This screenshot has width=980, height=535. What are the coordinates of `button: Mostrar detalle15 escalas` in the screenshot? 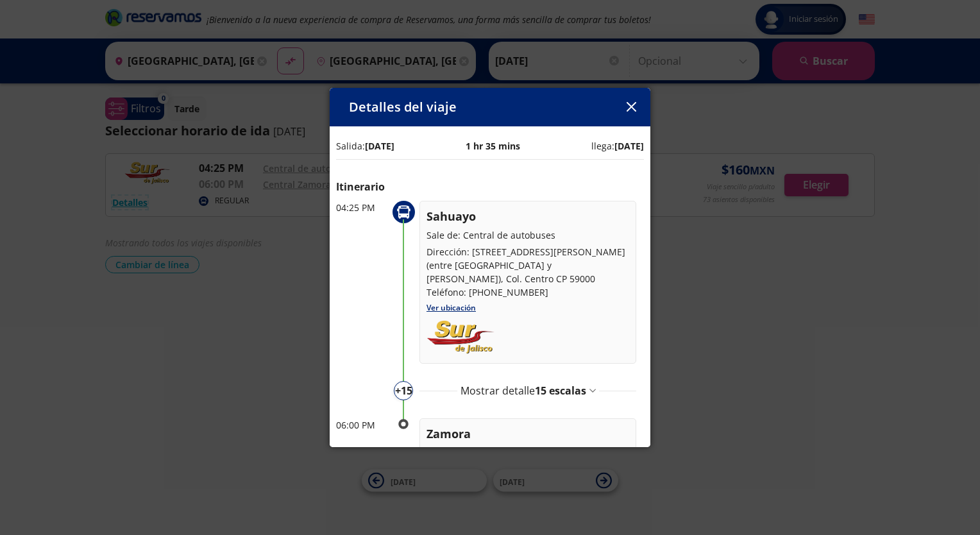 It's located at (527, 391).